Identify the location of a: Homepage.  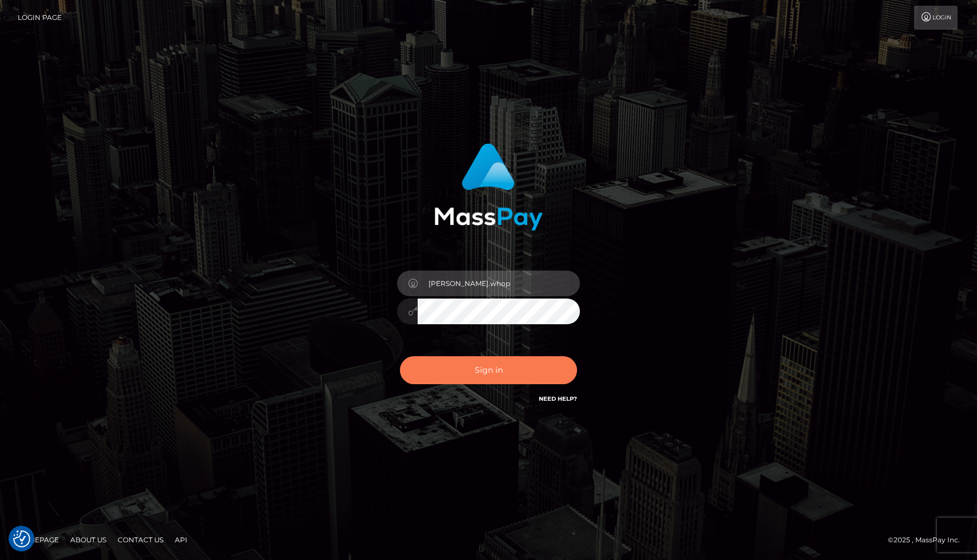
(38, 539).